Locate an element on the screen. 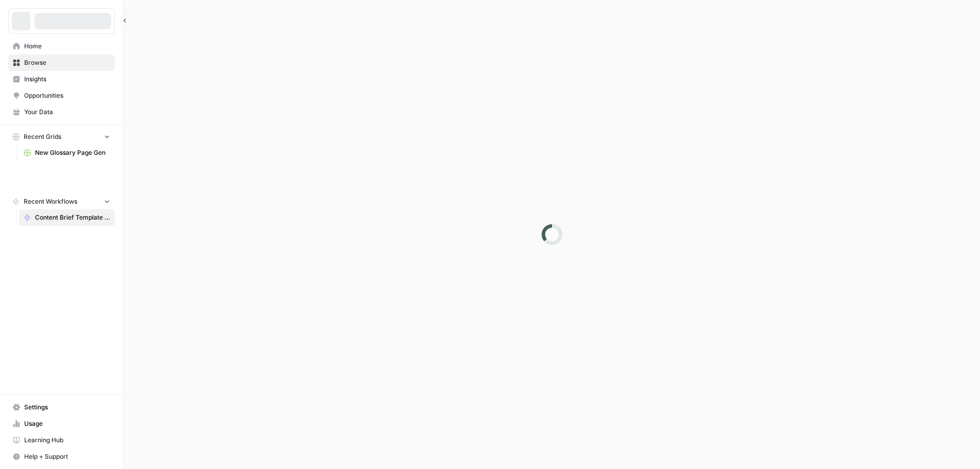 The width and height of the screenshot is (980, 469). button: Recent Workflows is located at coordinates (61, 202).